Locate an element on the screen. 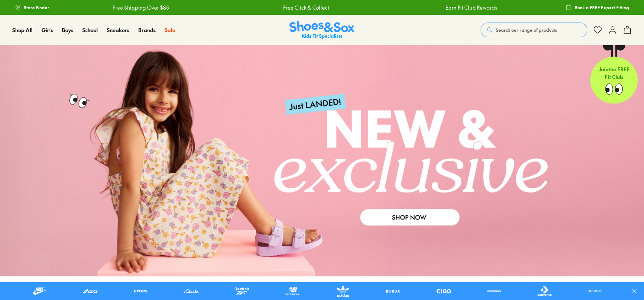 This screenshot has height=300, width=644. a: Girls is located at coordinates (47, 30).